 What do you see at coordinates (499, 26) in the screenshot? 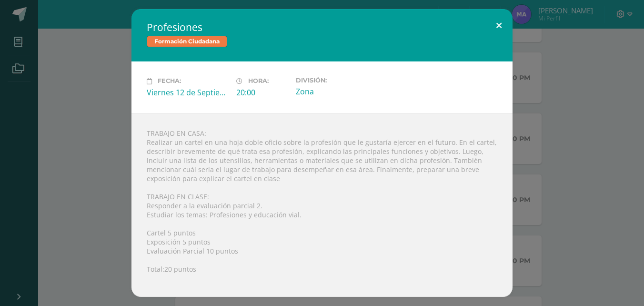
I see `button: Close (Esc)` at bounding box center [499, 26].